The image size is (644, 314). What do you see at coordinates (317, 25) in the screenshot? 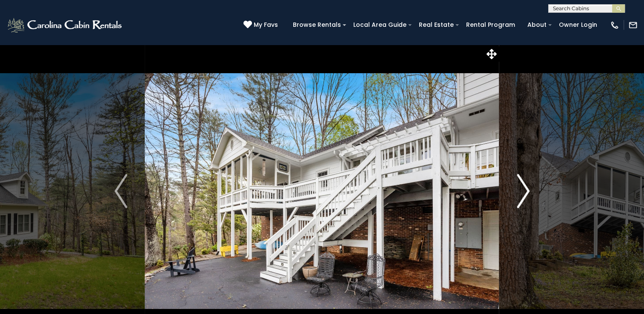
I see `a: Browse Rentals` at bounding box center [317, 25].